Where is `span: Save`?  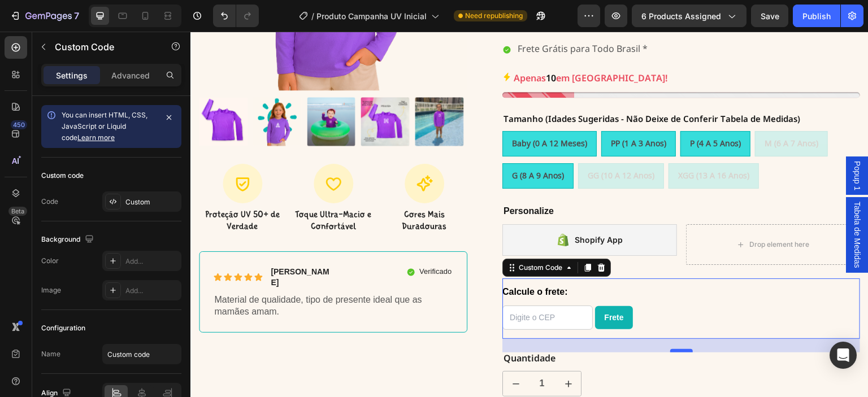 span: Save is located at coordinates (769, 16).